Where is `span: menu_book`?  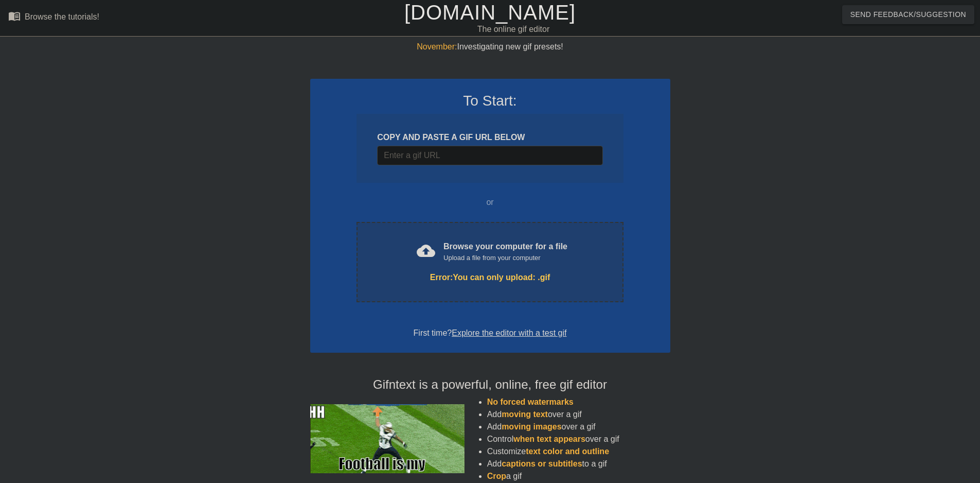
span: menu_book is located at coordinates (15, 16).